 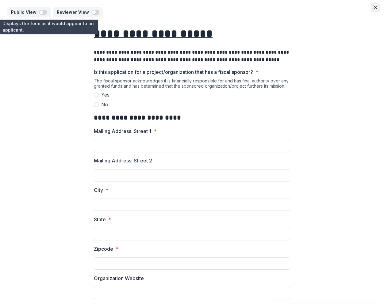 What do you see at coordinates (29, 12) in the screenshot?
I see `button: Public View` at bounding box center [29, 12].